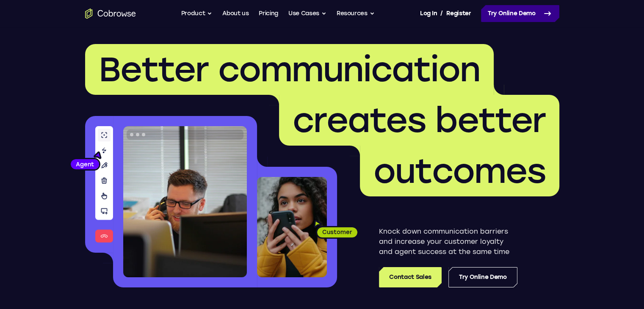  Describe the element at coordinates (289, 70) in the screenshot. I see `span: Better communication` at that location.